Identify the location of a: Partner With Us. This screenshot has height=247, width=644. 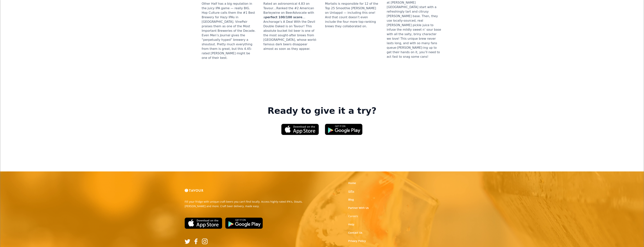
(358, 208).